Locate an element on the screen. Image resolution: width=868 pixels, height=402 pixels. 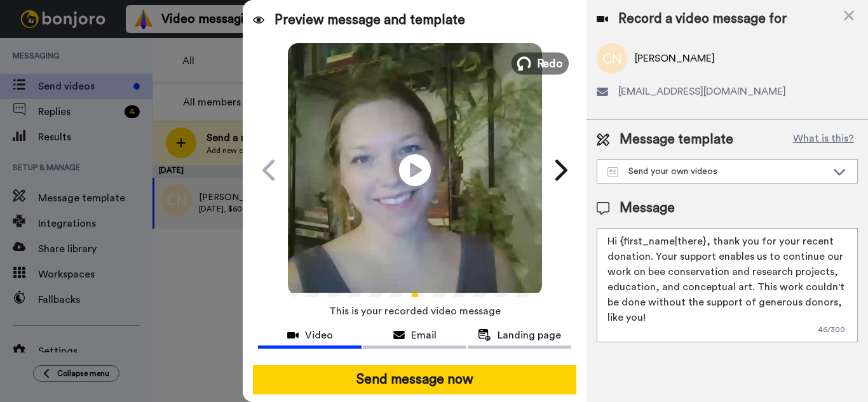
span: Video is located at coordinates (319, 335).